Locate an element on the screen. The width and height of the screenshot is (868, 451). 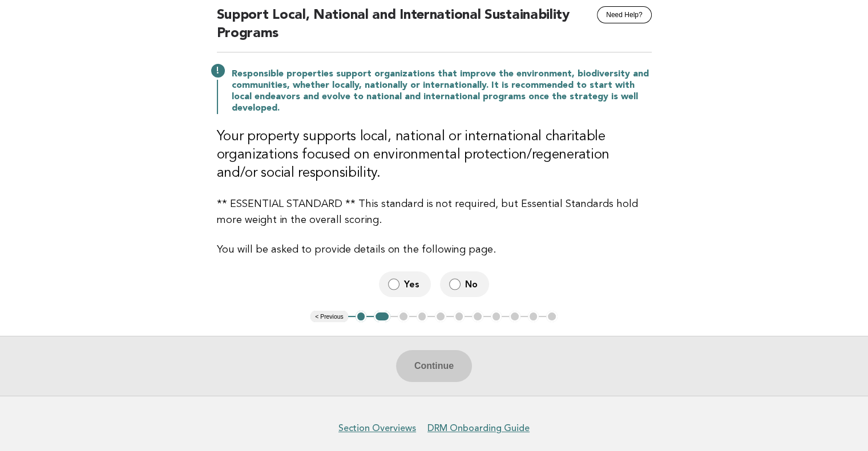
button: < Previous is located at coordinates (328, 316).